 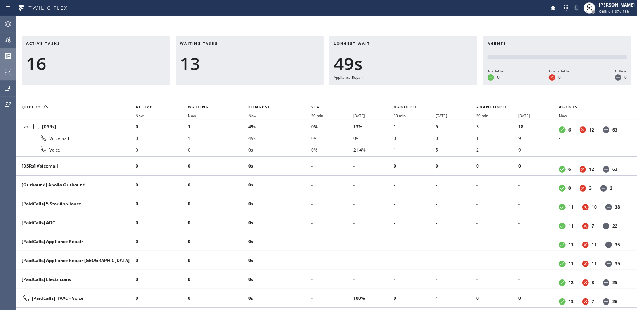 I want to click on div: 49s, so click(x=404, y=64).